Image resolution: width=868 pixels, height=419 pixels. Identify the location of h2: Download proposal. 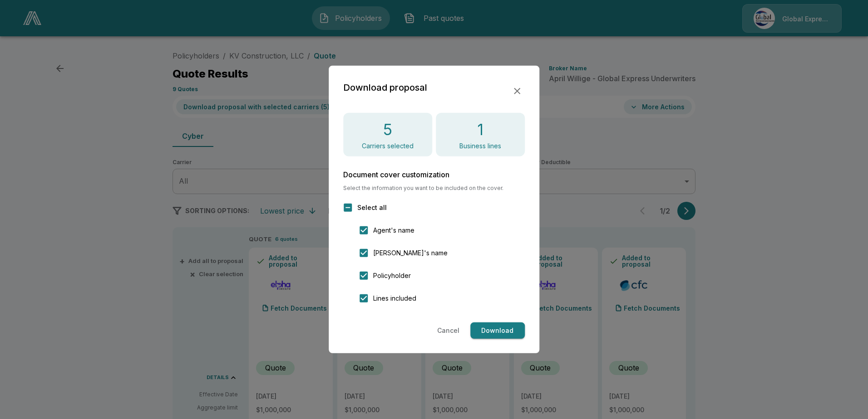
(385, 87).